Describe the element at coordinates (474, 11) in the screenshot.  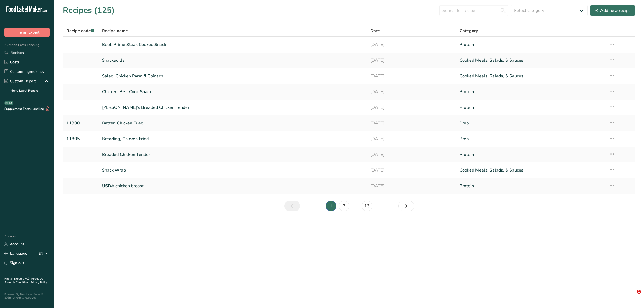
I see `input: Search for recipe` at that location.